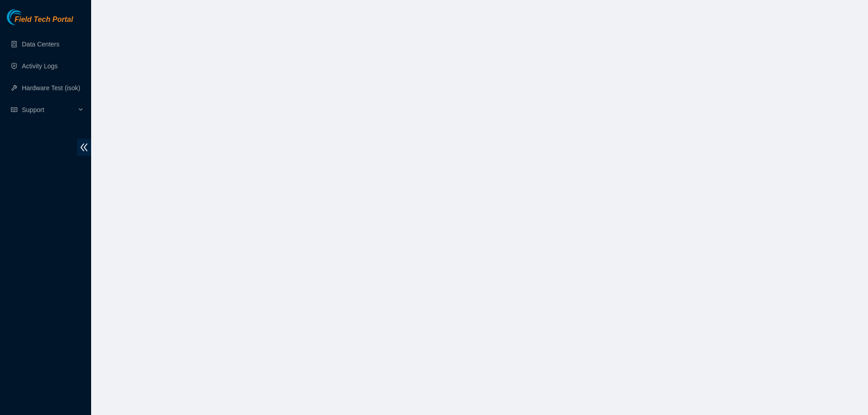  Describe the element at coordinates (40, 22) in the screenshot. I see `a: Akamai TechnologiesField Tech Portal` at that location.